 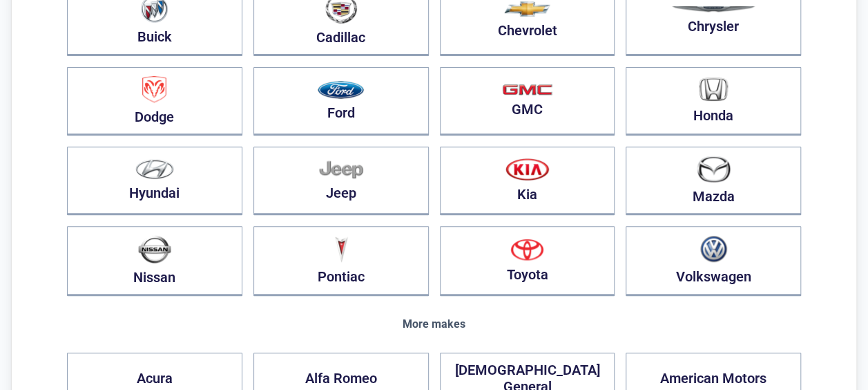 I want to click on button: Hyundai, so click(x=155, y=180).